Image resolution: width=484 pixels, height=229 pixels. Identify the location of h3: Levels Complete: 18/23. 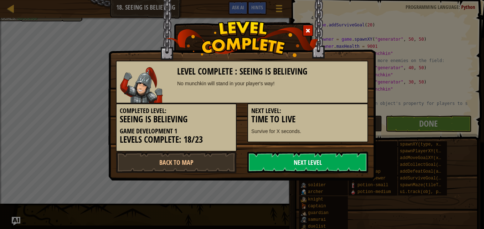
(176, 139).